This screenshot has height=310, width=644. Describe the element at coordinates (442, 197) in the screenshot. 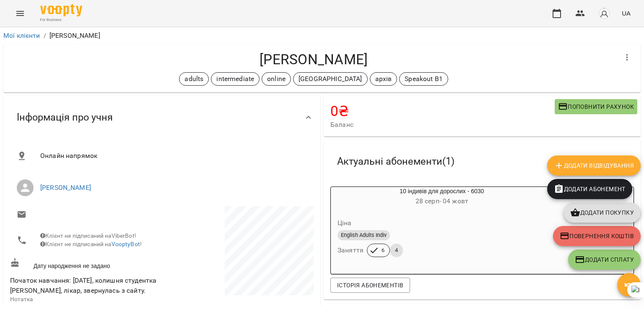

I see `div: 10 індивів для дорослих - 6030` at that location.